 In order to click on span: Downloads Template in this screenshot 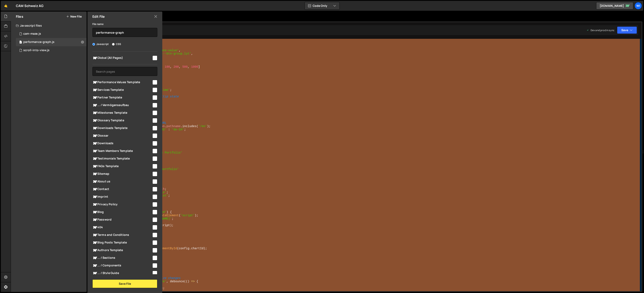, I will do `click(122, 128)`.